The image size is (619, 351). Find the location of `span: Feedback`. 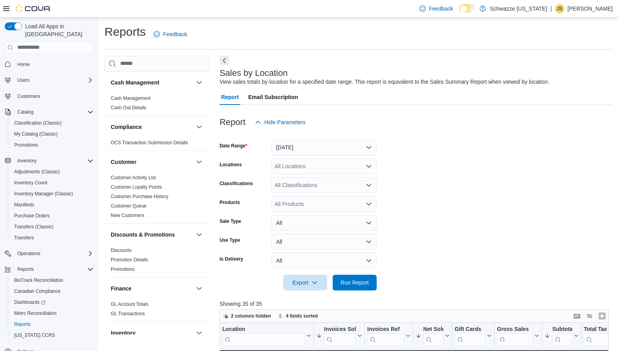

span: Feedback is located at coordinates (441, 9).